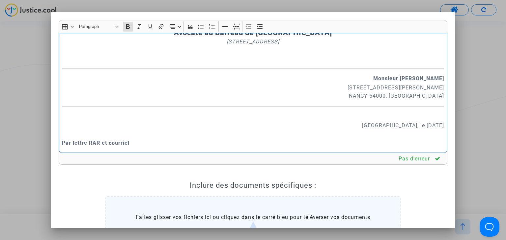 This screenshot has width=506, height=240. I want to click on span: Pas d'erreur, so click(414, 159).